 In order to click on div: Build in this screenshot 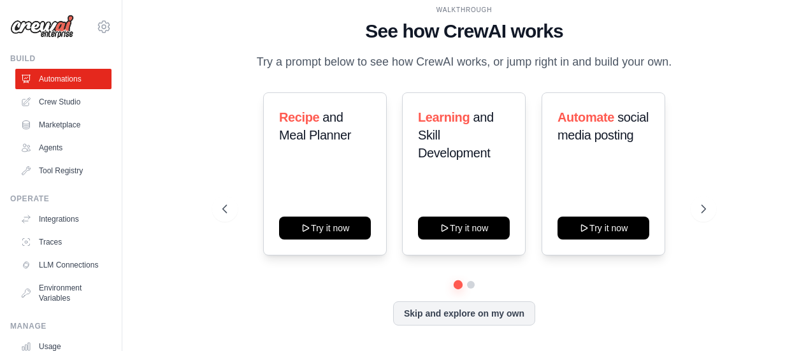, I will do `click(61, 59)`.